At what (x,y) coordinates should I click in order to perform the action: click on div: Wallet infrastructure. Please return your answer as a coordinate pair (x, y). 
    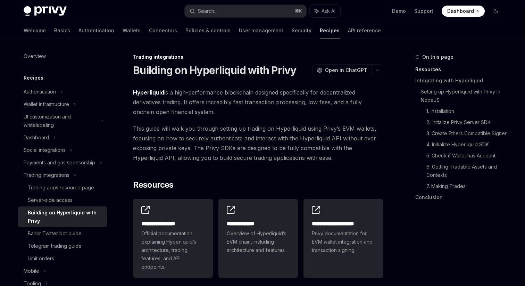
    Looking at the image, I should click on (46, 104).